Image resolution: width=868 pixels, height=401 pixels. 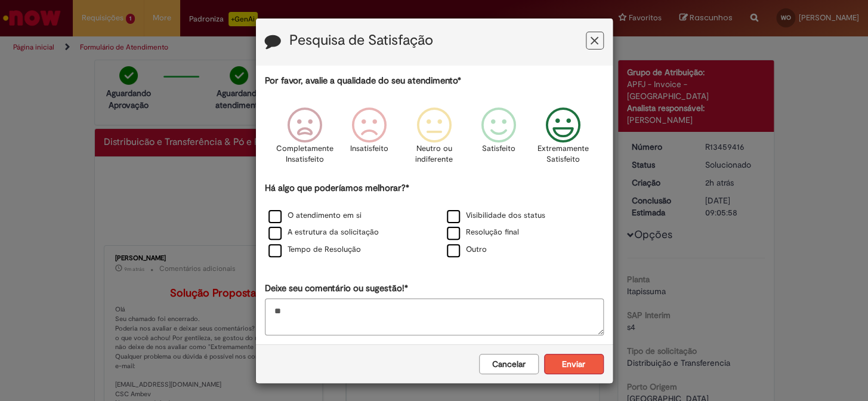 I want to click on p: Neutro ou indiferente, so click(x=434, y=154).